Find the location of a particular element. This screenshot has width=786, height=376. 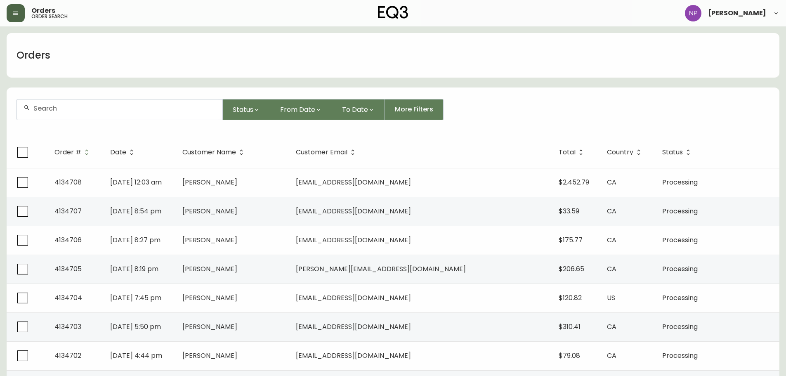

button: From Date is located at coordinates (301, 109).